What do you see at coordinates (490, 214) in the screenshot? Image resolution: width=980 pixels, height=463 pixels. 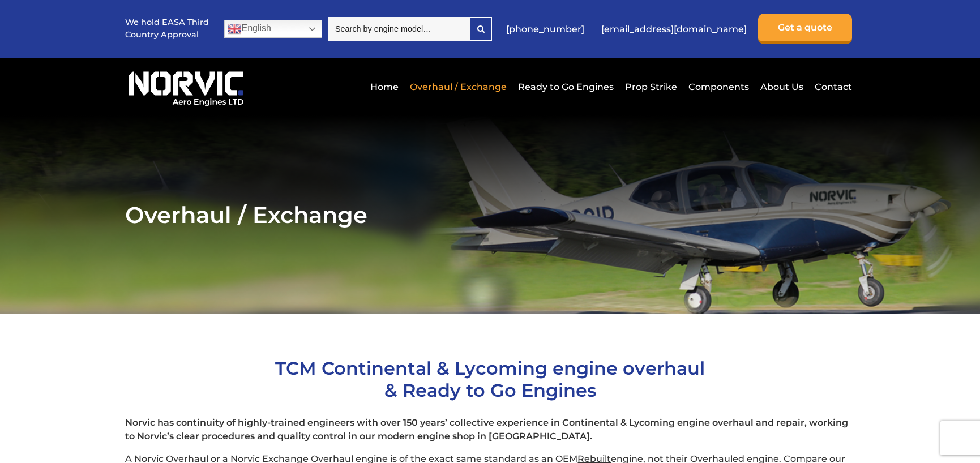 I see `h2: Overhaul / Exchange` at bounding box center [490, 214].